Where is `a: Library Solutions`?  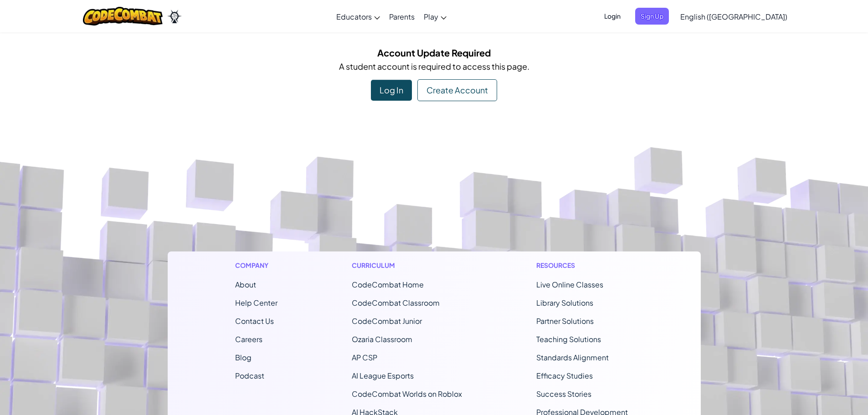
a: Library Solutions is located at coordinates (564, 303).